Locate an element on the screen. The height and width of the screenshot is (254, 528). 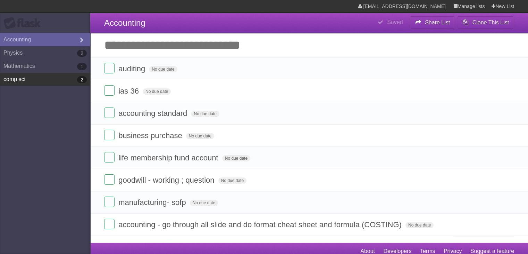
span: life membership fund account is located at coordinates (169, 157).